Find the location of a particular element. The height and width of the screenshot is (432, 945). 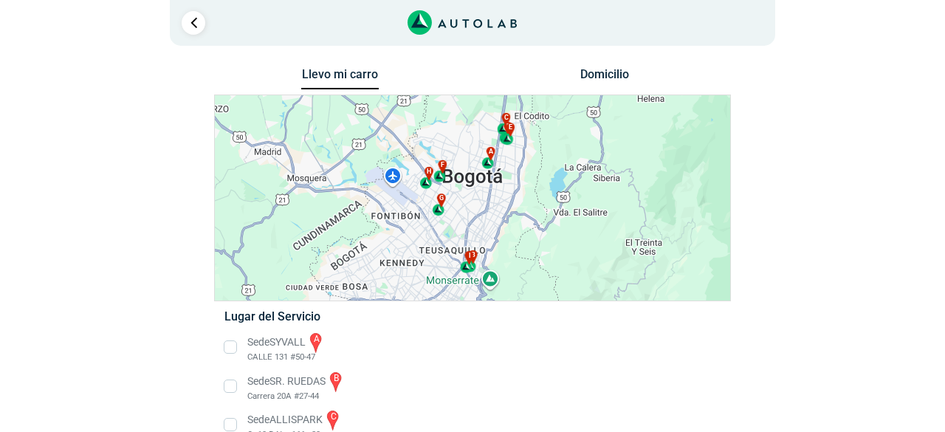

a: Ir al paso anterior is located at coordinates (193, 23).